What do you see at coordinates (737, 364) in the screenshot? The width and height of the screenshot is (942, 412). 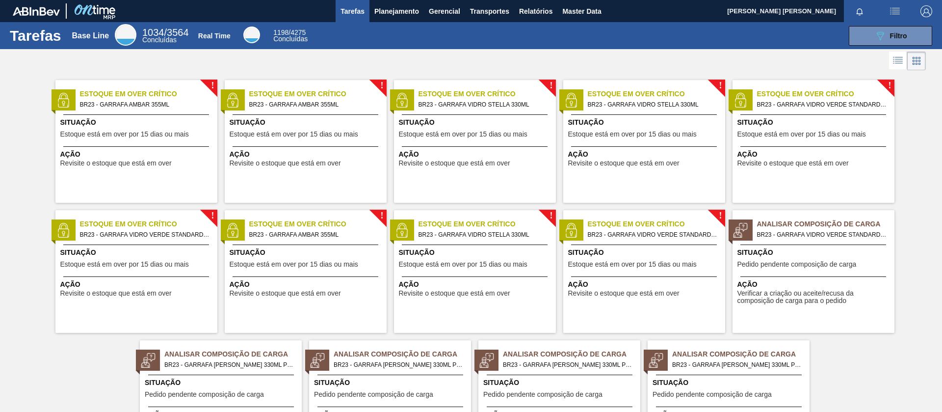 I see `span: BR23 - GARRAFA VIDRO STELLA 330ML Pedido - 2003767` at bounding box center [737, 364].